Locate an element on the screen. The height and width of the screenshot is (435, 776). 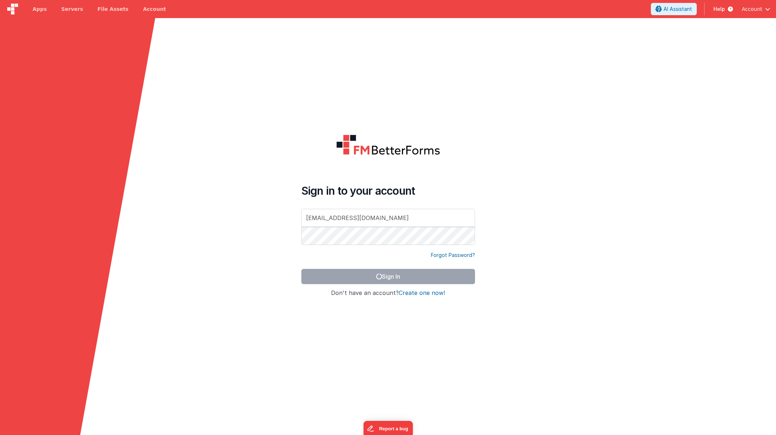
button: Create one now! is located at coordinates (422, 293).